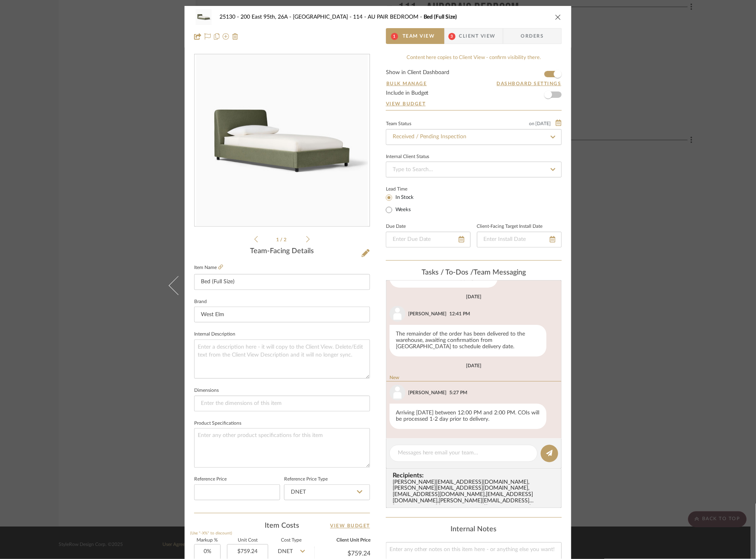 This screenshot has width=756, height=559. I want to click on span: Recipients:, so click(475, 476).